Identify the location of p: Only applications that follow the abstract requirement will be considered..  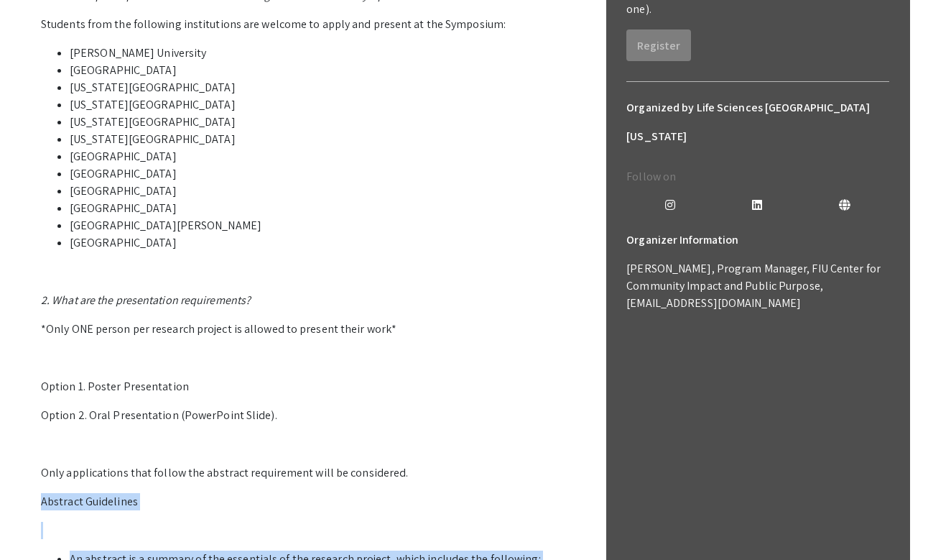
(310, 472).